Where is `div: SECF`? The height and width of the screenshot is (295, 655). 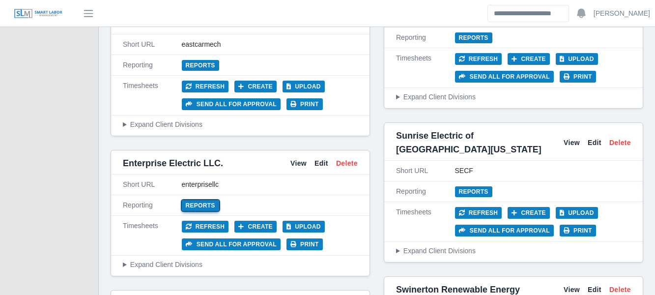
div: SECF is located at coordinates (543, 170).